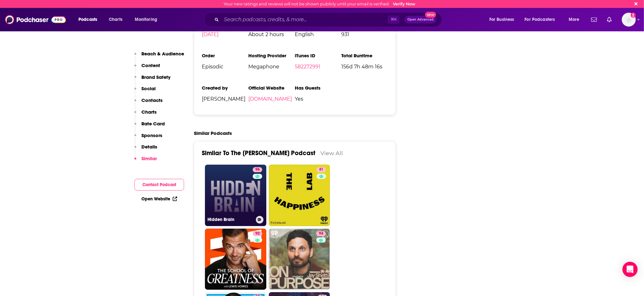  Describe the element at coordinates (365, 66) in the screenshot. I see `span: 156d 7h 48m 16s` at that location.